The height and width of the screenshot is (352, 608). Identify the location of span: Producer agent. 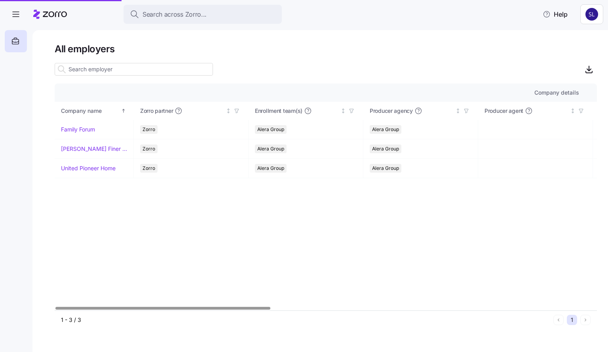
(504, 111).